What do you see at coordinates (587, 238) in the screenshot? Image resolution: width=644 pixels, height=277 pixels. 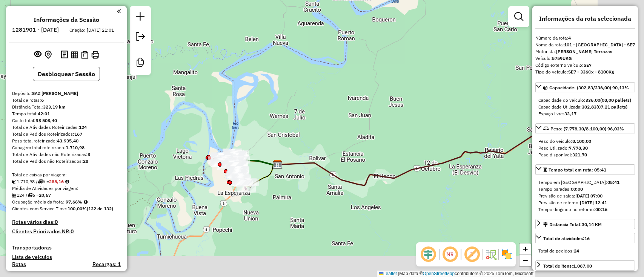 I see `strong: 16` at bounding box center [587, 238].